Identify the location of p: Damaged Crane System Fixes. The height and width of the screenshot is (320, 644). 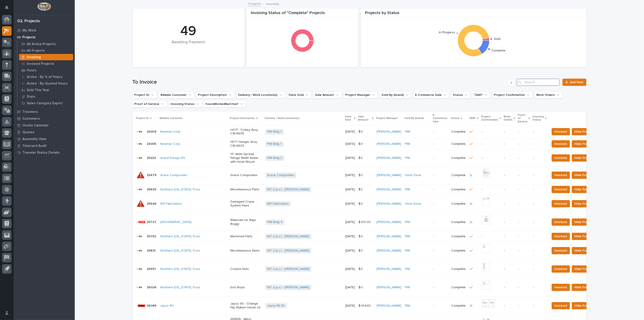
(246, 204).